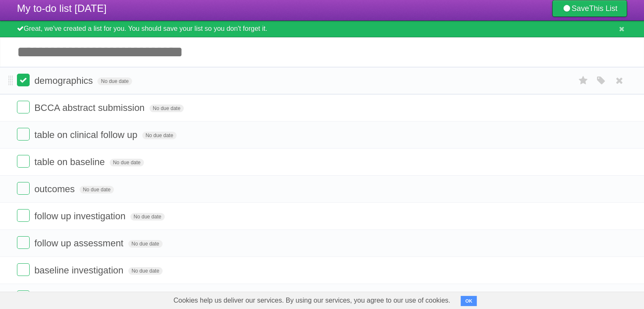  Describe the element at coordinates (55, 189) in the screenshot. I see `span: outcomes` at that location.